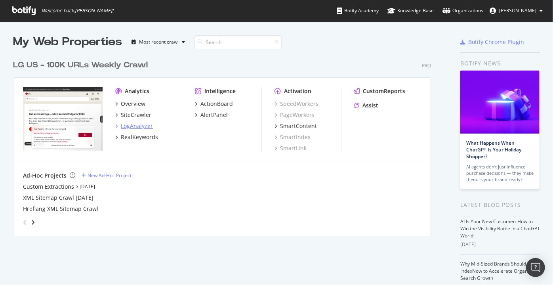 This screenshot has width=553, height=285. I want to click on div: SmartIndex, so click(292, 137).